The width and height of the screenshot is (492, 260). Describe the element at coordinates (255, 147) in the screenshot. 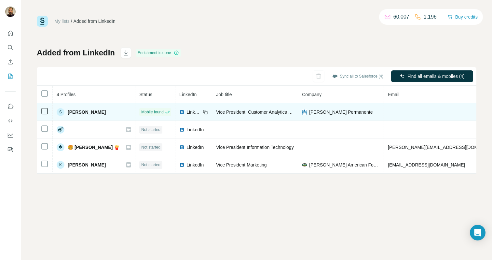

I see `span: Vice President Information Technology` at that location.